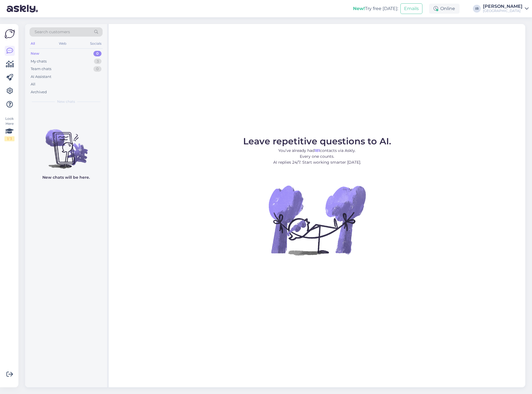 Image resolution: width=532 pixels, height=394 pixels. What do you see at coordinates (66, 102) in the screenshot?
I see `span: New chats` at bounding box center [66, 102].